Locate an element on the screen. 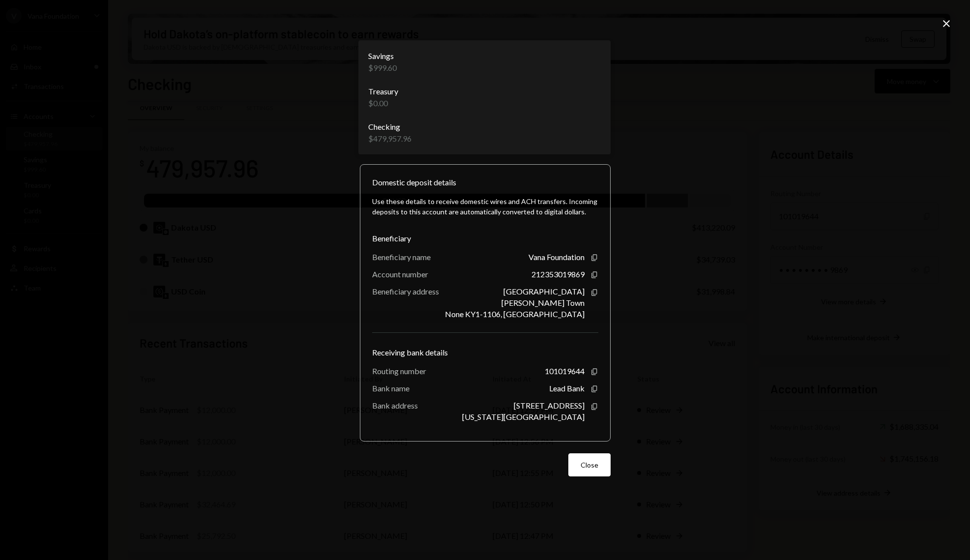 The image size is (970, 560). div: Bank name is located at coordinates (391, 388).